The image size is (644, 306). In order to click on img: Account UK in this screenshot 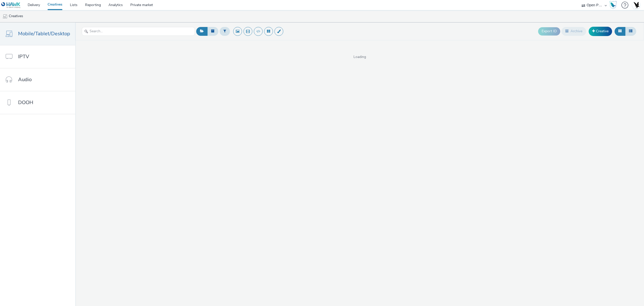, I will do `click(636, 5)`.